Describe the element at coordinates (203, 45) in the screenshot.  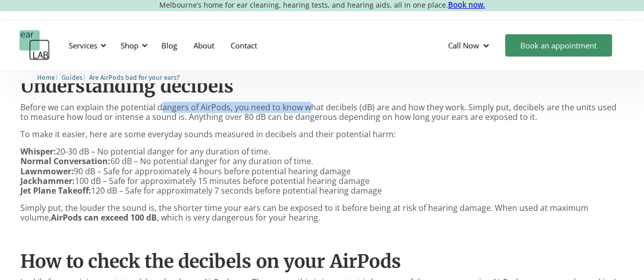
I see `a: About` at that location.